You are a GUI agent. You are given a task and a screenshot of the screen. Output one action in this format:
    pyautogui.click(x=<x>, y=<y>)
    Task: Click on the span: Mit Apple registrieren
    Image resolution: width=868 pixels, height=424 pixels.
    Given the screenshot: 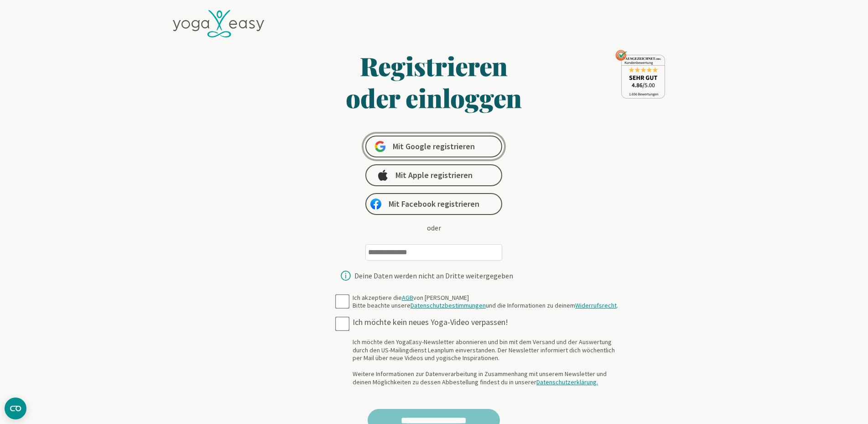 What is the action you would take?
    pyautogui.click(x=434, y=175)
    